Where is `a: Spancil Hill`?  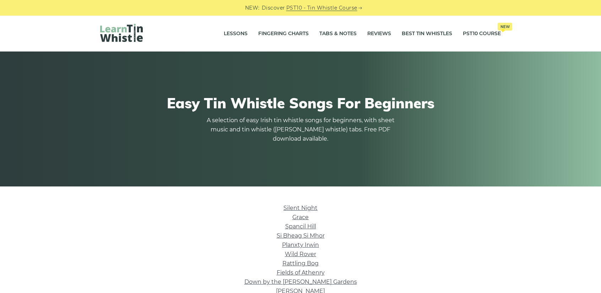
a: Spancil Hill is located at coordinates (300, 226).